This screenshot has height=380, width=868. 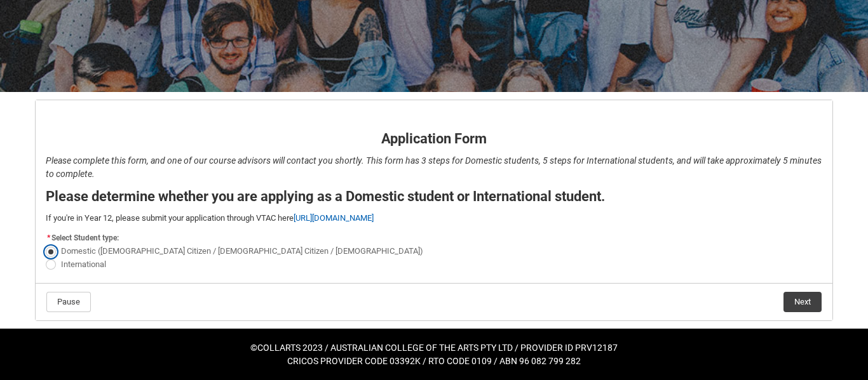 I want to click on strong: Application Form - Page 1, so click(x=105, y=115).